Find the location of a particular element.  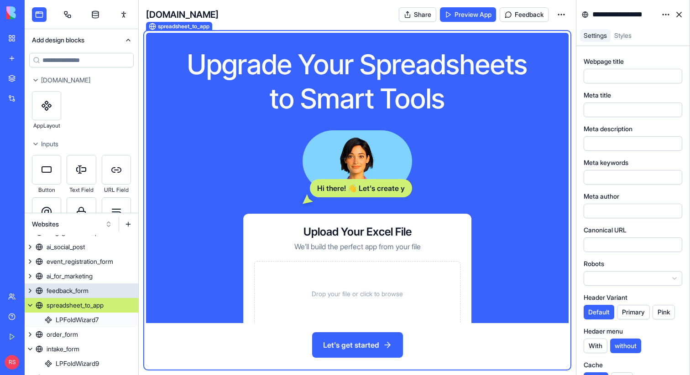

div: ai_for_marketing is located at coordinates (69, 276).